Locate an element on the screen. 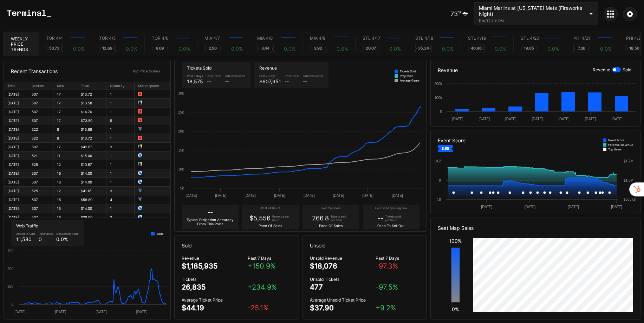 The height and width of the screenshot is (323, 644). th: Row is located at coordinates (65, 86).